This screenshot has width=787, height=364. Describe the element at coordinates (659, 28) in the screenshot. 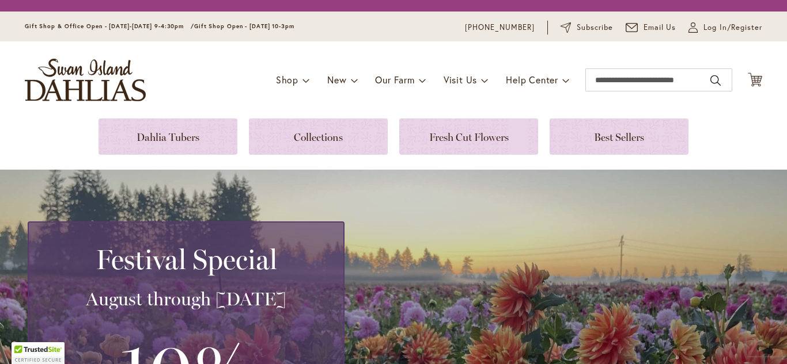

I see `span: Email Us` at that location.